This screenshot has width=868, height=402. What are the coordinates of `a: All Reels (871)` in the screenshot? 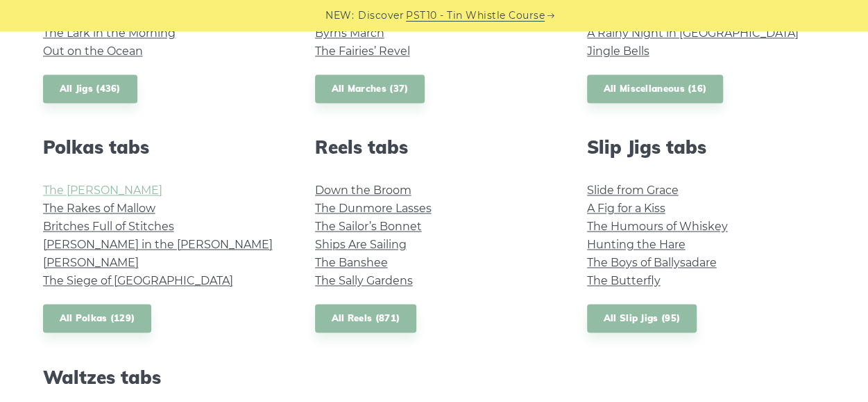 It's located at (366, 317).